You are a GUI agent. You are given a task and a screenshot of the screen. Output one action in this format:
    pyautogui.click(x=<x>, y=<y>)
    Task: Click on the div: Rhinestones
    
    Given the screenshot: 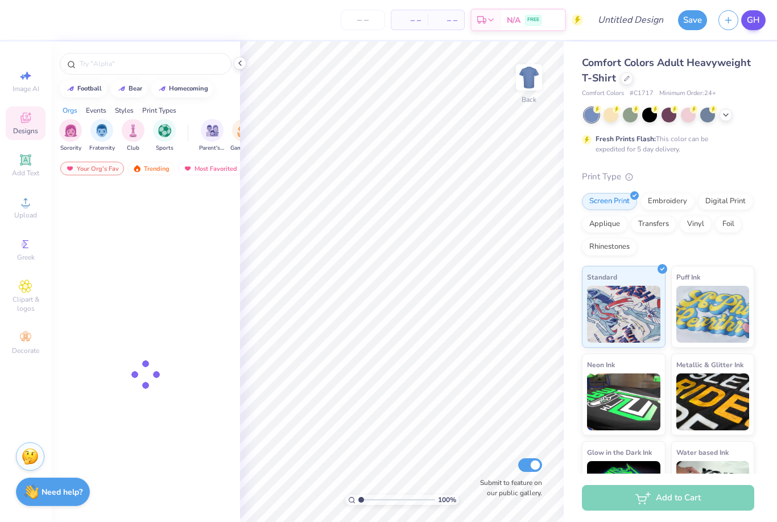 What is the action you would take?
    pyautogui.click(x=610, y=247)
    